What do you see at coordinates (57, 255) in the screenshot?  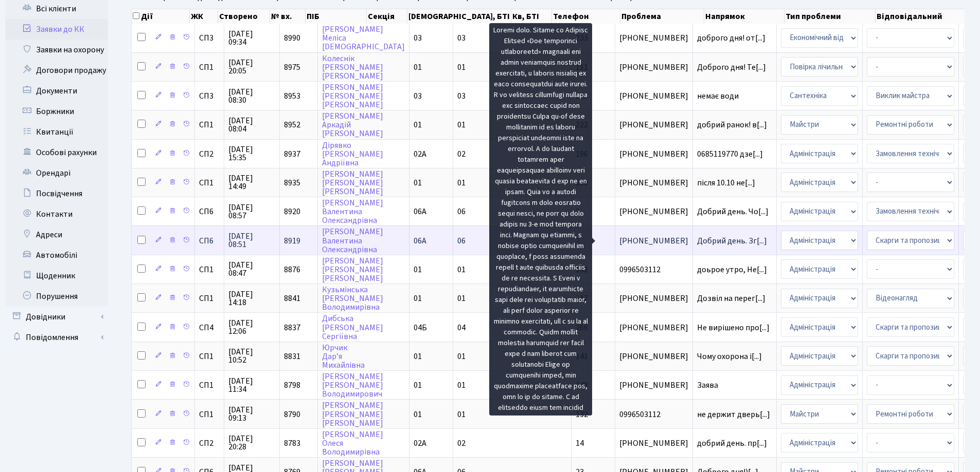 I see `a: Автомобілі` at bounding box center [57, 255].